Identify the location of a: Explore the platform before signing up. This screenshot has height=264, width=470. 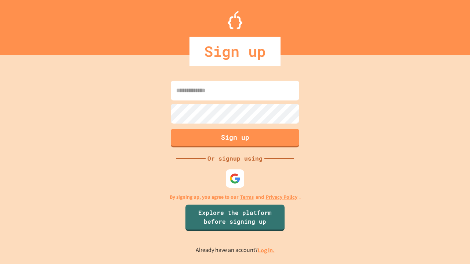
(235, 218).